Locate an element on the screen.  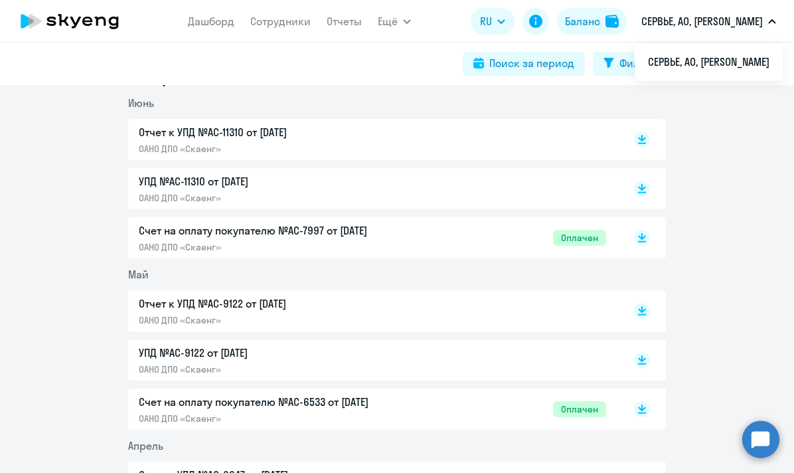
button: RU is located at coordinates (493, 21).